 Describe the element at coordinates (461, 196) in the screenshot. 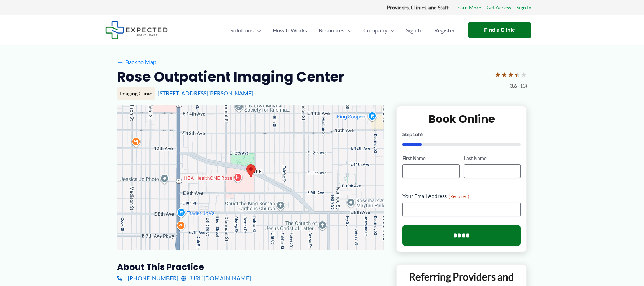

I see `label: Your Email Address` at that location.